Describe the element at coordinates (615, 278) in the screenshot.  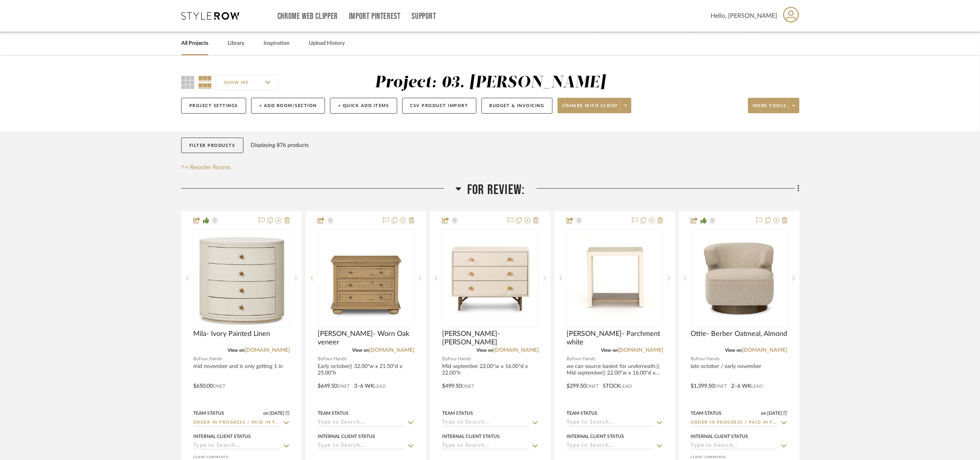
I see `img: Helen- Parchment white` at that location.